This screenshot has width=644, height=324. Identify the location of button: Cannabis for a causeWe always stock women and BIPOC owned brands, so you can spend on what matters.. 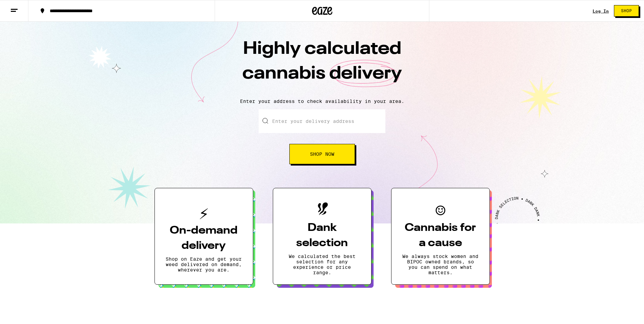
(441, 236).